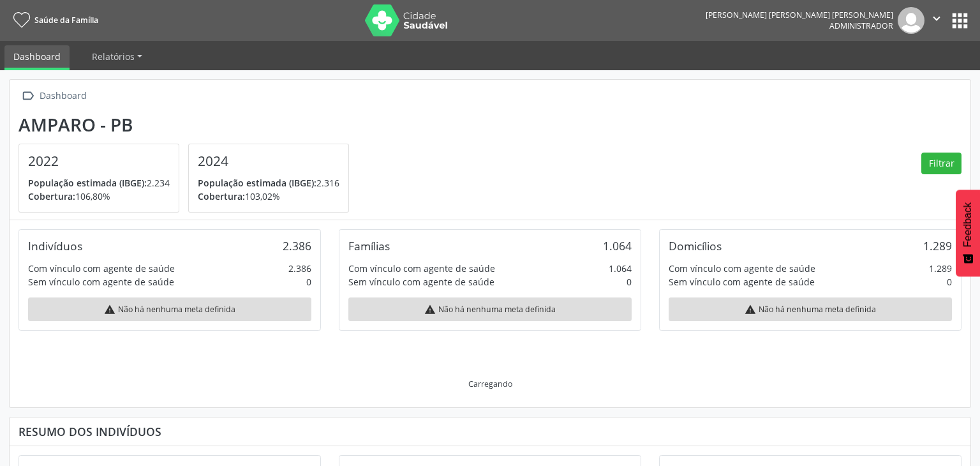  Describe the element at coordinates (960, 21) in the screenshot. I see `button: apps` at that location.